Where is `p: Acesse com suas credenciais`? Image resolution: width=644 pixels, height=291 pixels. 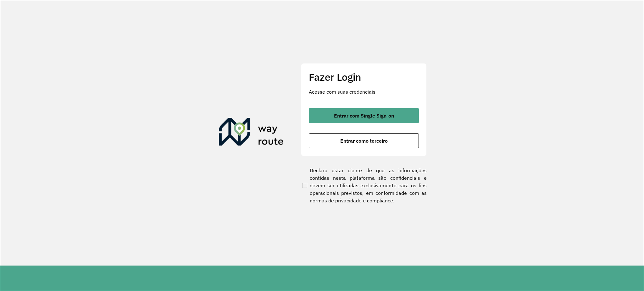
p: Acesse com suas credenciais is located at coordinates (364, 92).